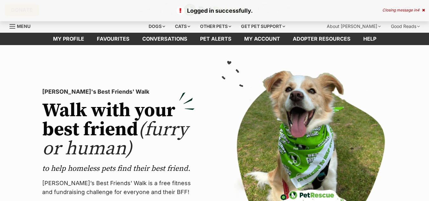 The width and height of the screenshot is (429, 201). I want to click on a: Favourites, so click(113, 39).